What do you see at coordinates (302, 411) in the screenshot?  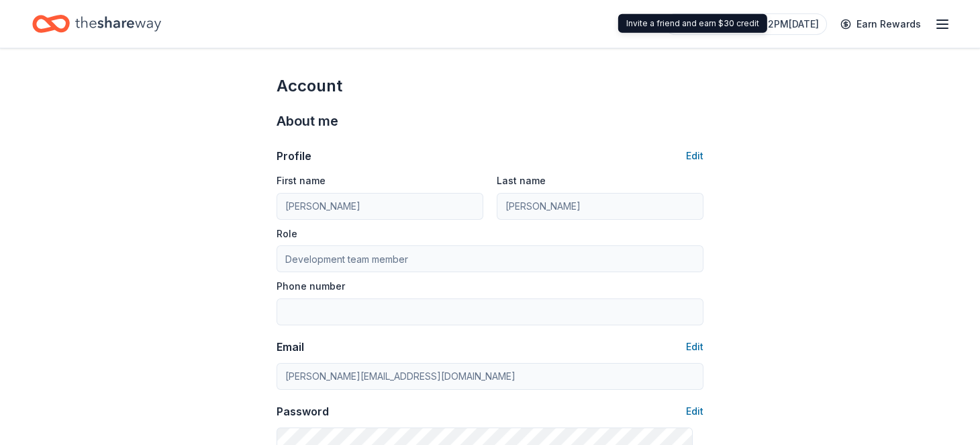 I see `div: Password` at bounding box center [302, 411].